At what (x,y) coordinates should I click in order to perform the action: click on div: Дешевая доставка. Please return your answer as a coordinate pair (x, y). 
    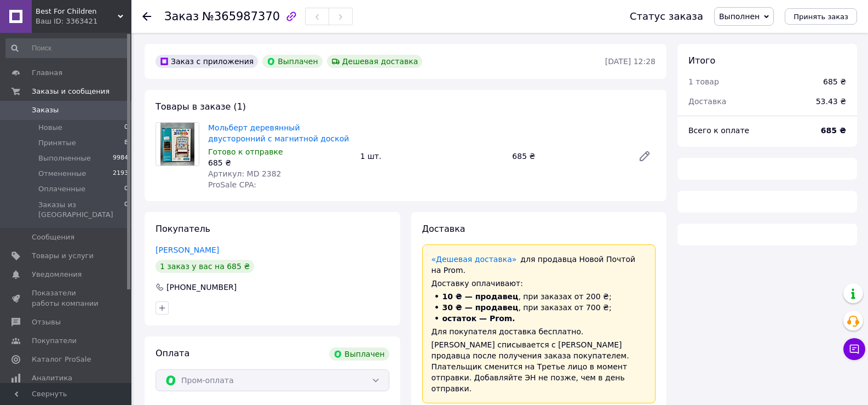
    Looking at the image, I should click on (375, 61).